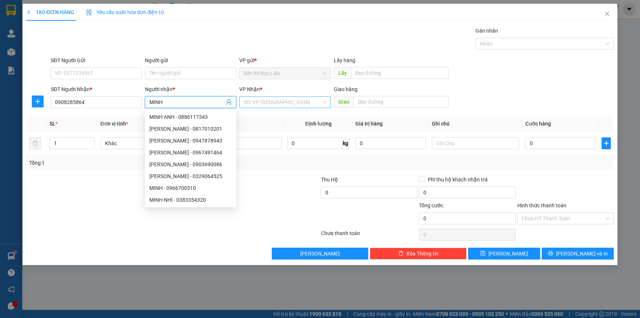 Image resolution: width=640 pixels, height=318 pixels. I want to click on span: Lấy, so click(343, 73).